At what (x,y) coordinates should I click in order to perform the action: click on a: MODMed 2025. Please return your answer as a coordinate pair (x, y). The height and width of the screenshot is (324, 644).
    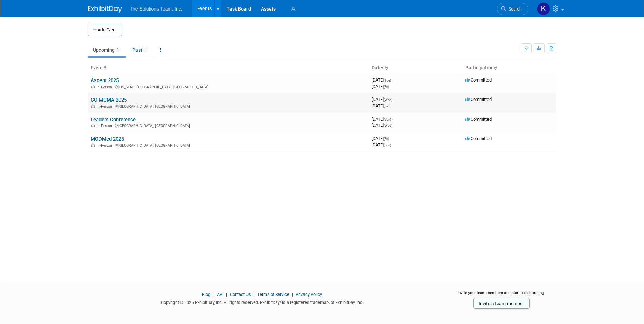
    Looking at the image, I should click on (107, 139).